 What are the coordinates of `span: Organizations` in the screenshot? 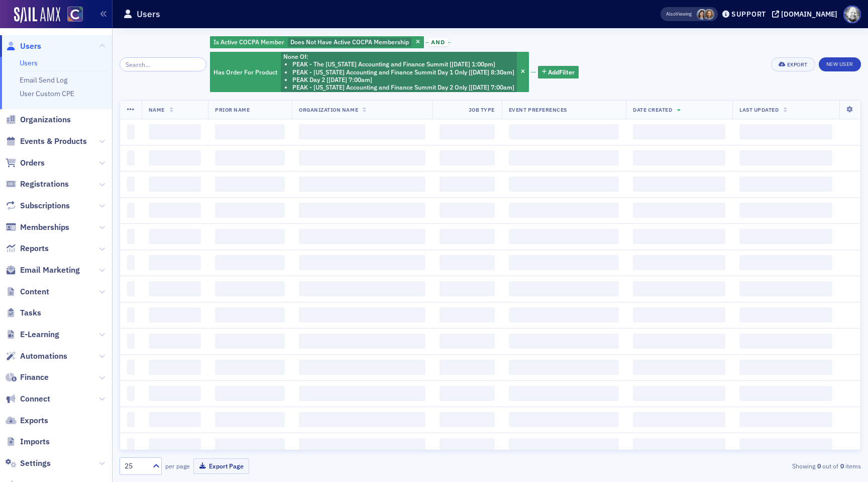 It's located at (45, 120).